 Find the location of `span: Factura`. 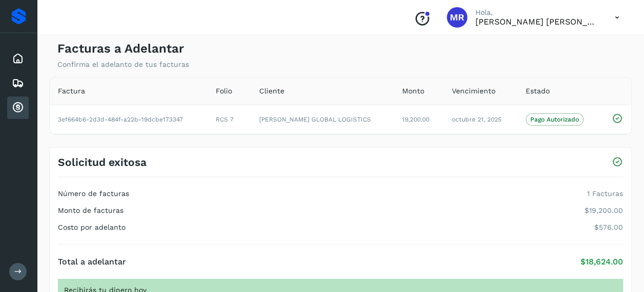

span: Factura is located at coordinates (72, 91).